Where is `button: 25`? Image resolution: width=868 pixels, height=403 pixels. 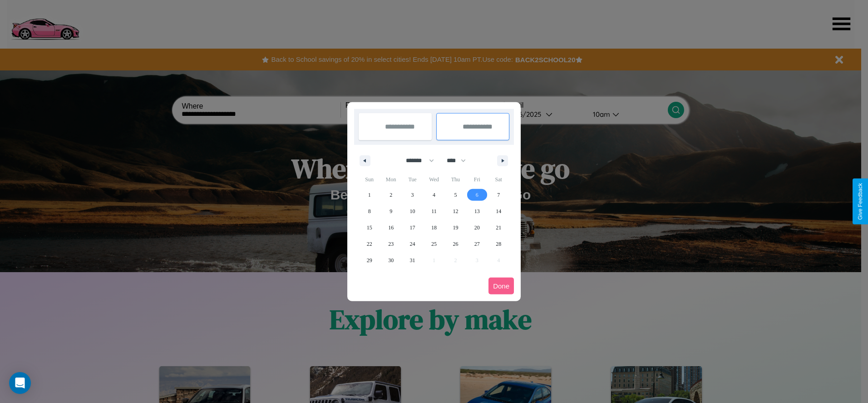 button: 25 is located at coordinates (433, 244).